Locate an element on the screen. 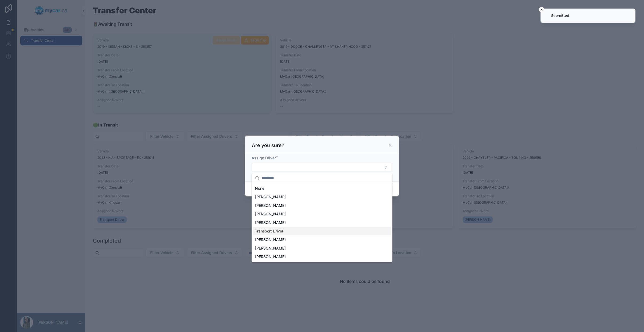 The image size is (644, 332). h3: Are you sure? is located at coordinates (268, 146).